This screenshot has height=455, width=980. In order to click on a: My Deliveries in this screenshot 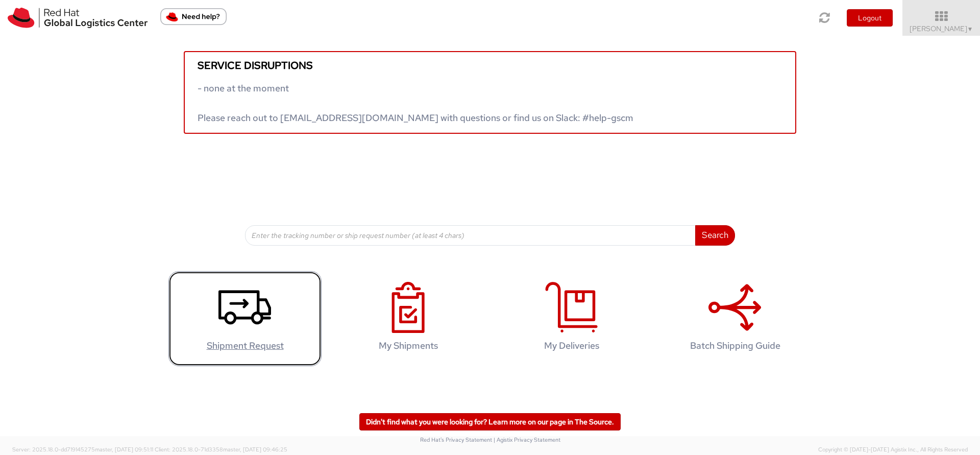, I will do `click(572, 319)`.